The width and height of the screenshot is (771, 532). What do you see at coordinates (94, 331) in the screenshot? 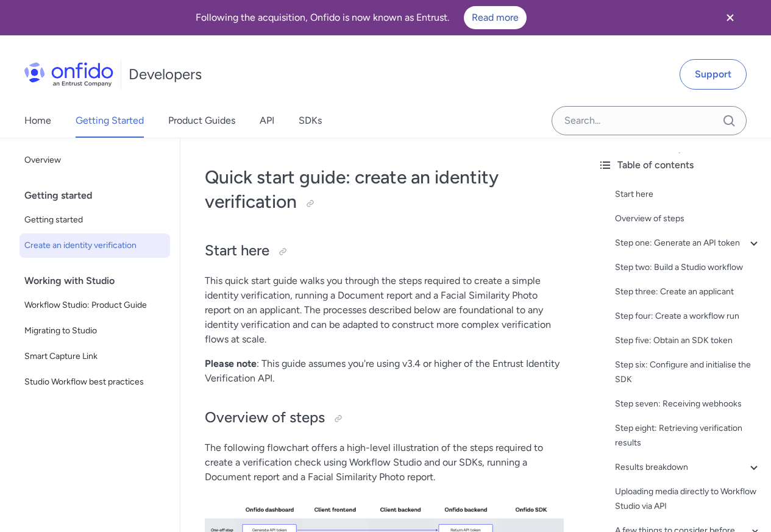
I see `a: Migrating to Studio` at bounding box center [94, 331].